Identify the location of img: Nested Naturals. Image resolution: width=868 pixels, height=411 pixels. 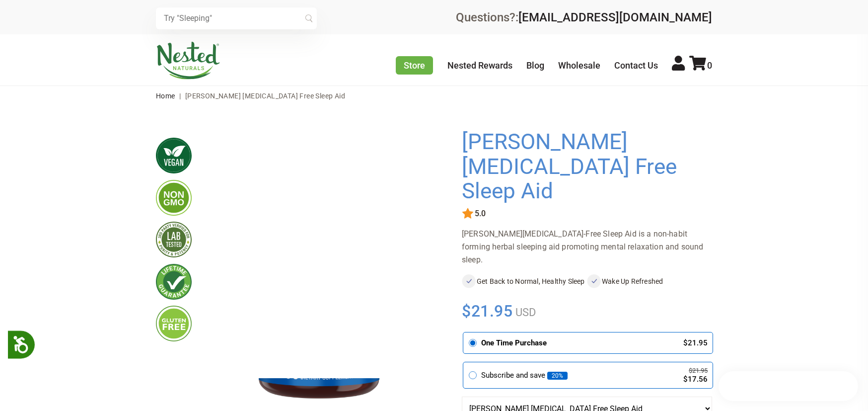
(188, 61).